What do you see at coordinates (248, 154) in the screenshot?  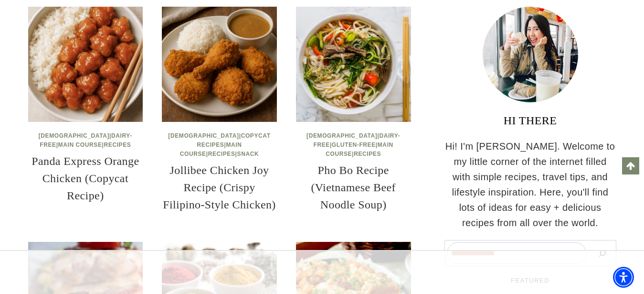 I see `a: Snack` at bounding box center [248, 154].